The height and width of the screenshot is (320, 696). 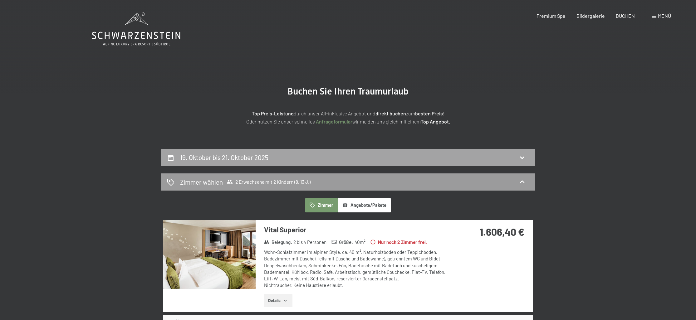 I want to click on h3: Vital Superior, so click(x=357, y=230).